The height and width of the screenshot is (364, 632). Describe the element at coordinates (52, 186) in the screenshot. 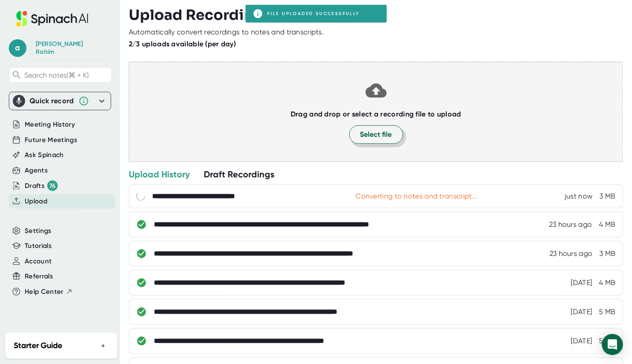

I see `div: 76` at that location.